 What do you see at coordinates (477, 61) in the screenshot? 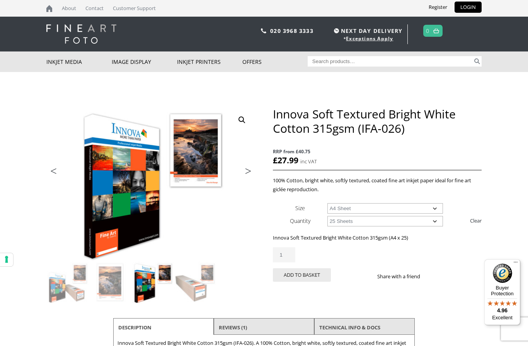
I see `button: Search` at bounding box center [477, 61].